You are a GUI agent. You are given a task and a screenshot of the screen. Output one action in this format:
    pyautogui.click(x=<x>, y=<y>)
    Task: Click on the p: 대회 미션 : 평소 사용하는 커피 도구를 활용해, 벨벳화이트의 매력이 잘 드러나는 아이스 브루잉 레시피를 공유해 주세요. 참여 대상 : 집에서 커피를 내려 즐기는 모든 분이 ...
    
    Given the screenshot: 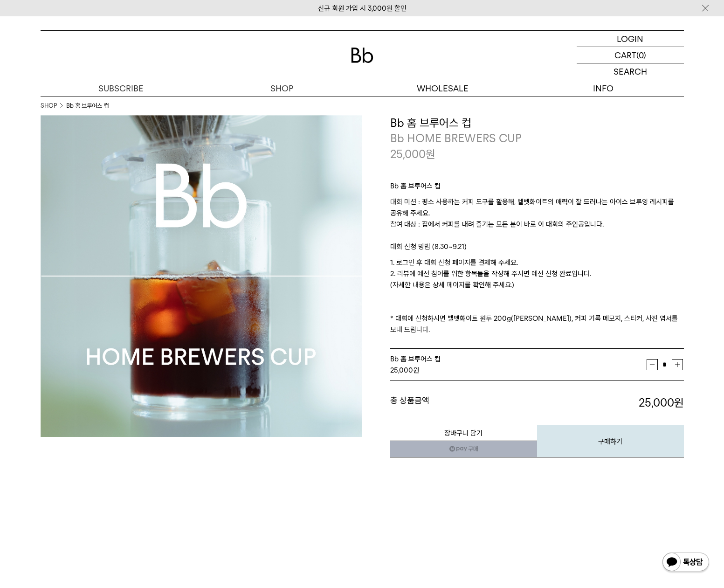 What is the action you would take?
    pyautogui.click(x=537, y=218)
    